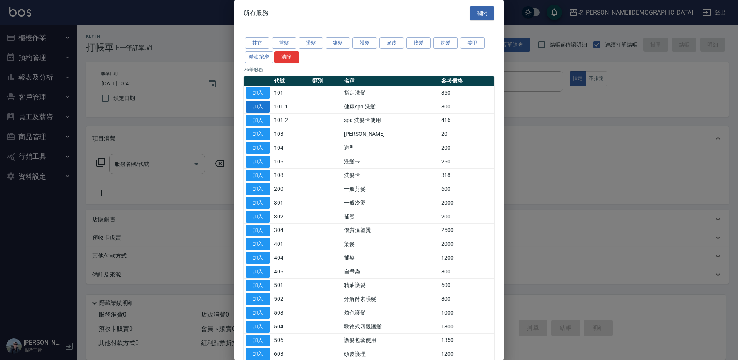 The height and width of the screenshot is (360, 738). Describe the element at coordinates (291, 120) in the screenshot. I see `td: 101-2` at that location.